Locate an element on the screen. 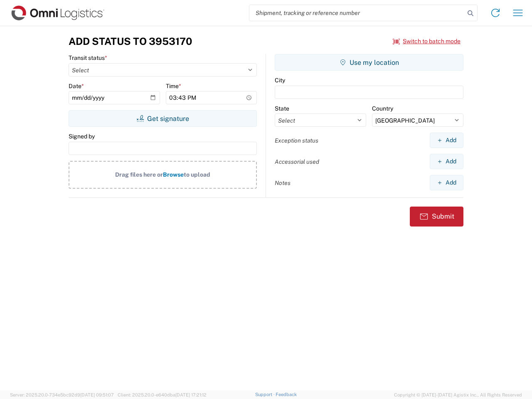  a: Support is located at coordinates (266, 394).